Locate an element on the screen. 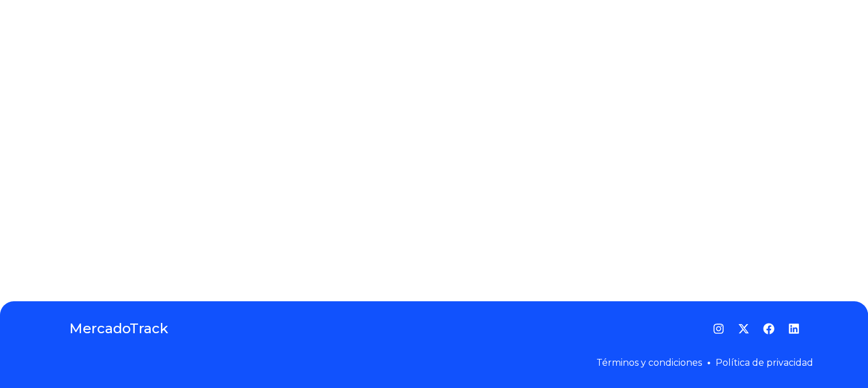  a: Instagram is located at coordinates (719, 329).